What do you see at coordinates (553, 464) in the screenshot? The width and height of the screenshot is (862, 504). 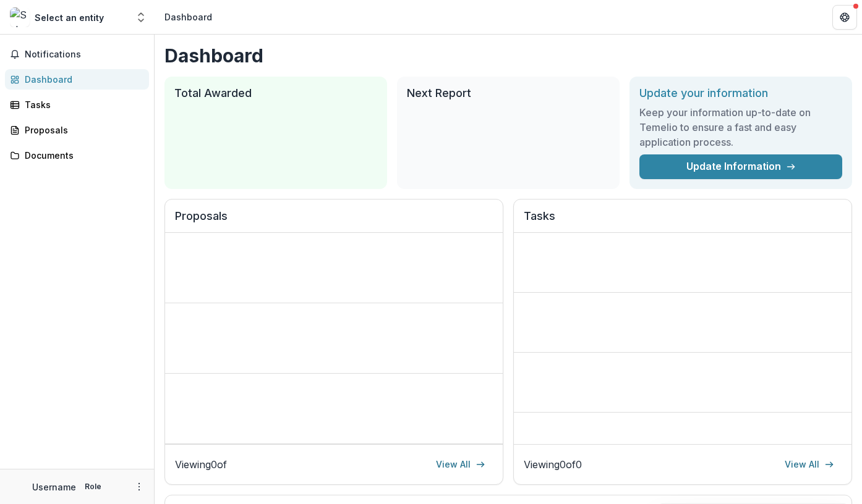 I see `p: Viewing 0 of 0` at bounding box center [553, 464].